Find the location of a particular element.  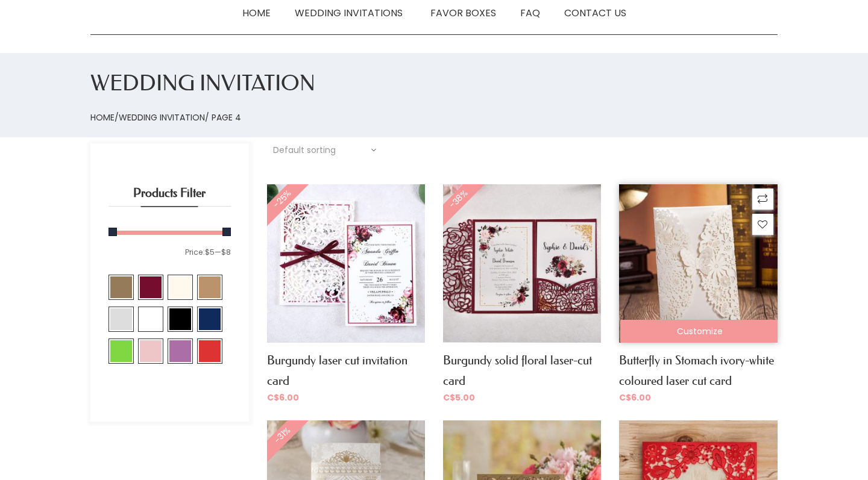

a: -38% is located at coordinates (522, 262).